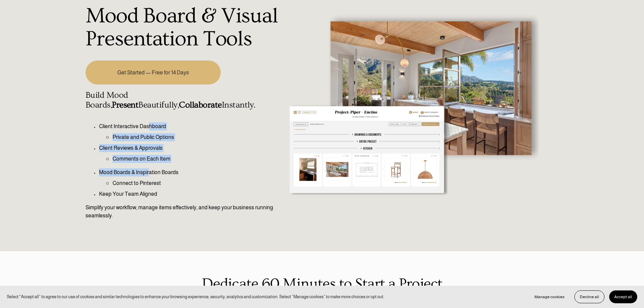 This screenshot has width=644, height=308. Describe the element at coordinates (196, 183) in the screenshot. I see `p: Connect to Pinterest` at that location.